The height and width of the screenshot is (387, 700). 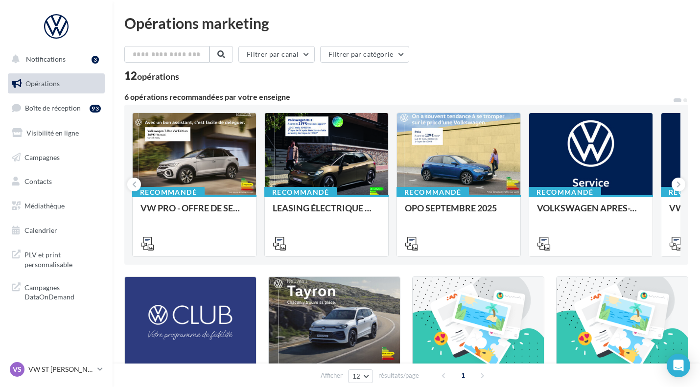 What do you see at coordinates (45, 206) in the screenshot?
I see `span: Médiathèque` at bounding box center [45, 206].